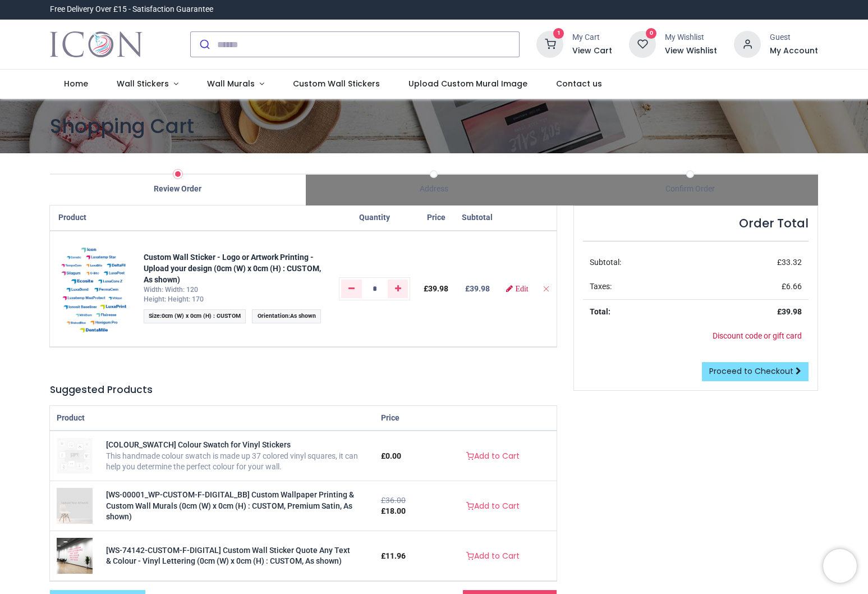 This screenshot has height=594, width=868. What do you see at coordinates (303, 316) in the screenshot?
I see `span: As shown` at bounding box center [303, 316].